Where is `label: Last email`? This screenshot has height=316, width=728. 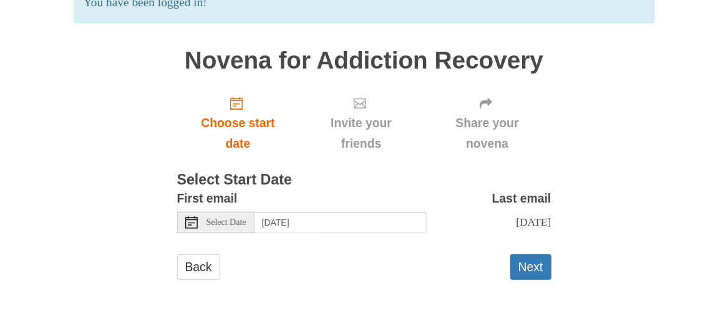 label: Last email is located at coordinates (521, 198).